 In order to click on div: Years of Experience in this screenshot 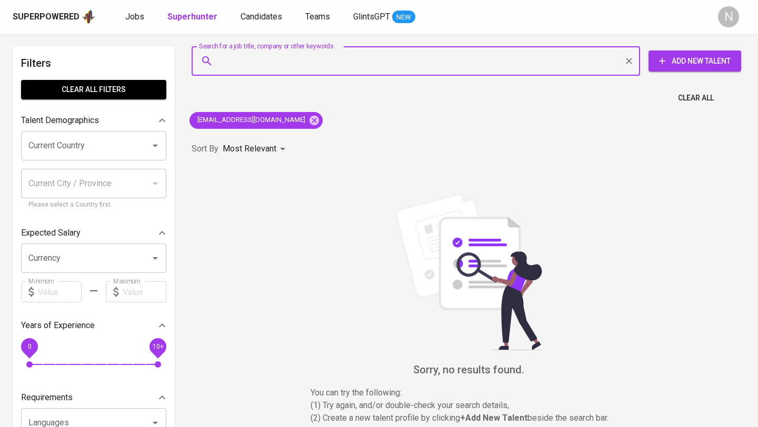, I will do `click(94, 326)`.